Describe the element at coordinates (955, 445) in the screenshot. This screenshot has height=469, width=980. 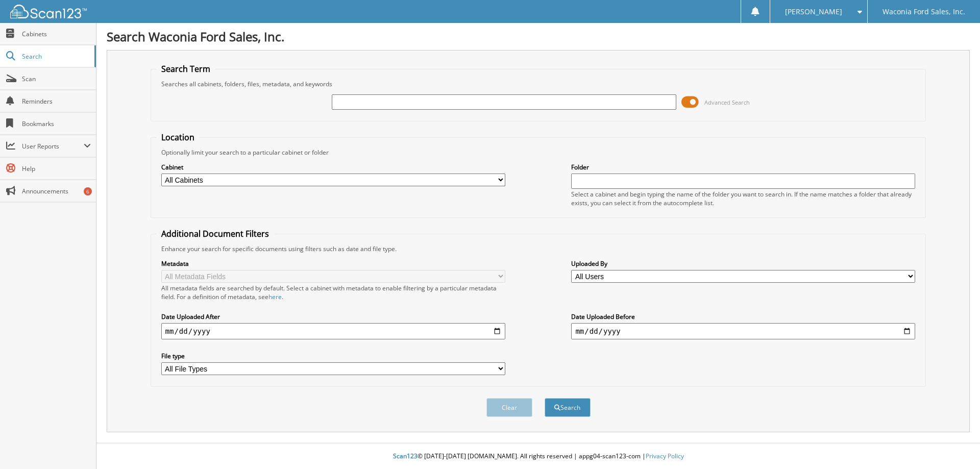
I see `div: Chat Widget` at that location.